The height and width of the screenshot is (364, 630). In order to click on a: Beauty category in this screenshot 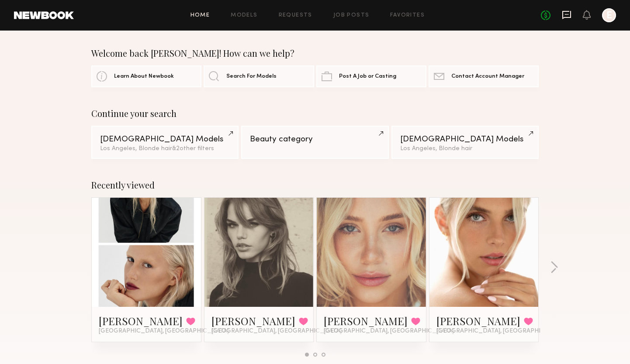, I will do `click(314, 143)`.